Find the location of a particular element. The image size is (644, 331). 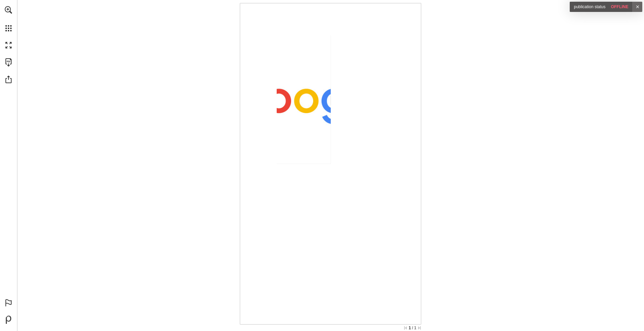

a: Skip to the first page is located at coordinates (406, 328).